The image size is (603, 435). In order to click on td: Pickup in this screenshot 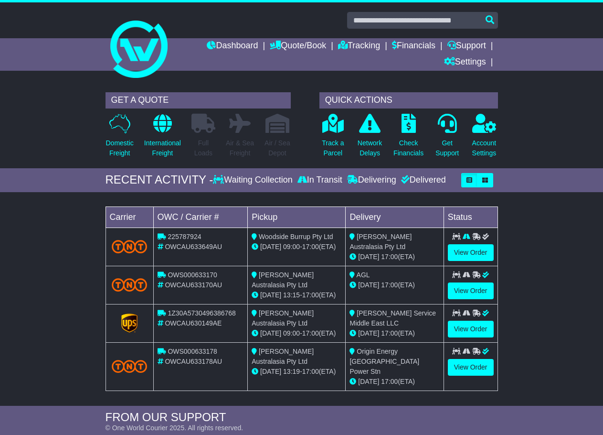, I will do `click(297, 217)`.